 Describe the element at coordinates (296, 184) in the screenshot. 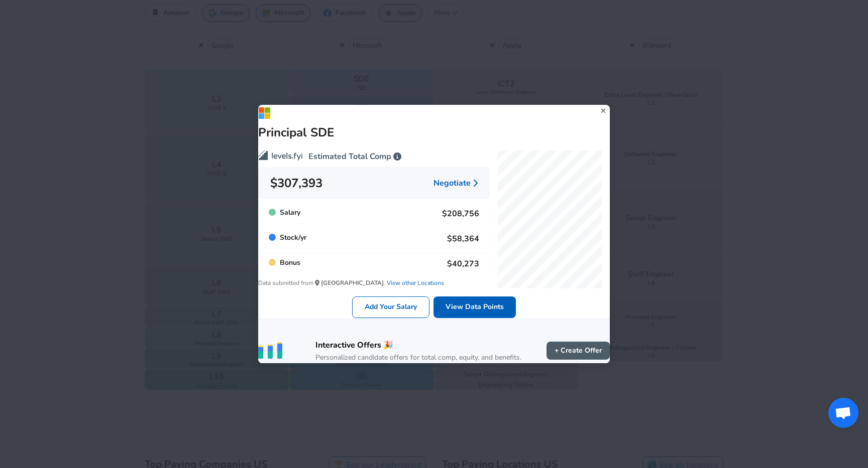

I see `div: $307,393` at that location.